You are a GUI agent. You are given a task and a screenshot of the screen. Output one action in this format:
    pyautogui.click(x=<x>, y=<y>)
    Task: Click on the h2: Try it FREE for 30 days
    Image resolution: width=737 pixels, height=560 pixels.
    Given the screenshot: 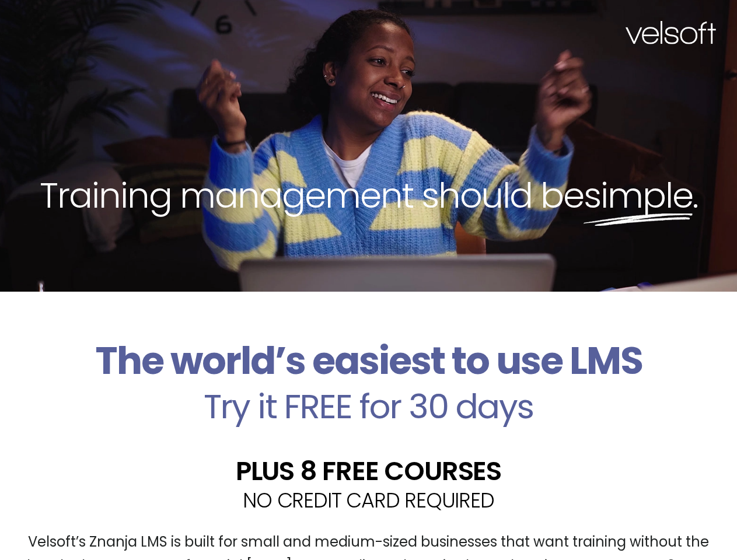 What is the action you would take?
    pyautogui.click(x=368, y=407)
    